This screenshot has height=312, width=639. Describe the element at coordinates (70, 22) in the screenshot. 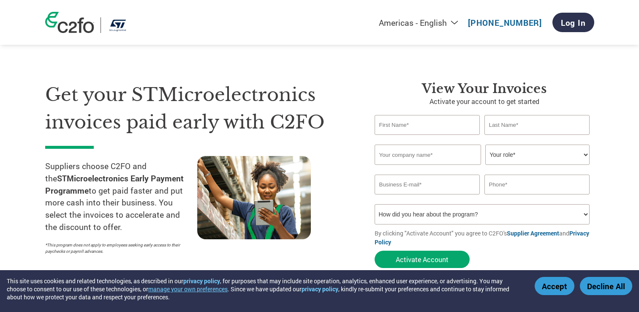

I see `img: c2fo logo` at that location.